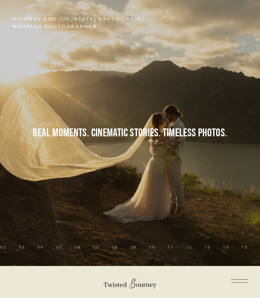 The height and width of the screenshot is (298, 260). I want to click on span: Travel, so click(134, 19).